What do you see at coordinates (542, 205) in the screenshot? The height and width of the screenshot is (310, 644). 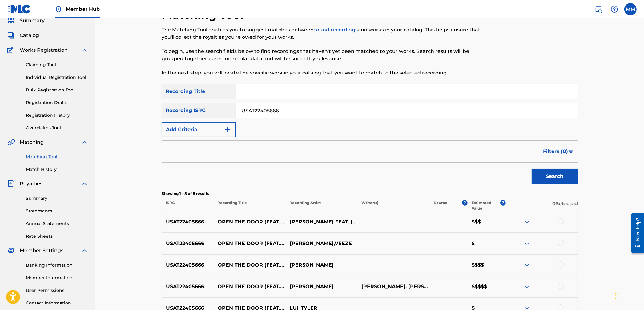 I see `p: 0 Selected` at bounding box center [542, 205].